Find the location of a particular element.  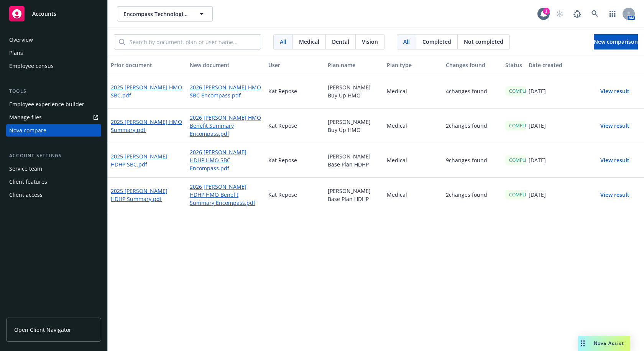

button: Plan type is located at coordinates (413, 65).